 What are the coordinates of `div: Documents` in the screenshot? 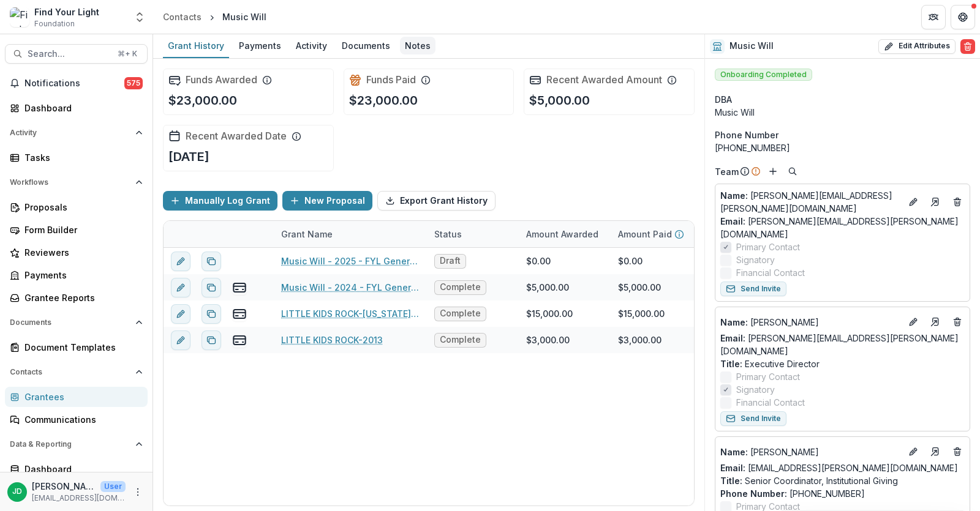 It's located at (366, 45).